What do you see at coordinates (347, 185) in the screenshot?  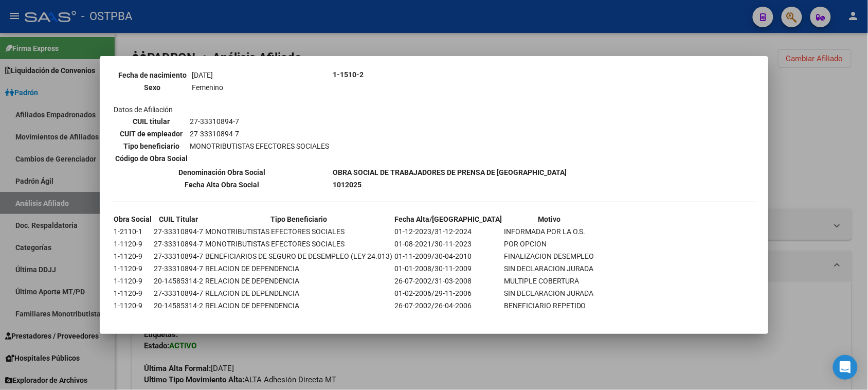 I see `b: 1012025` at bounding box center [347, 185].